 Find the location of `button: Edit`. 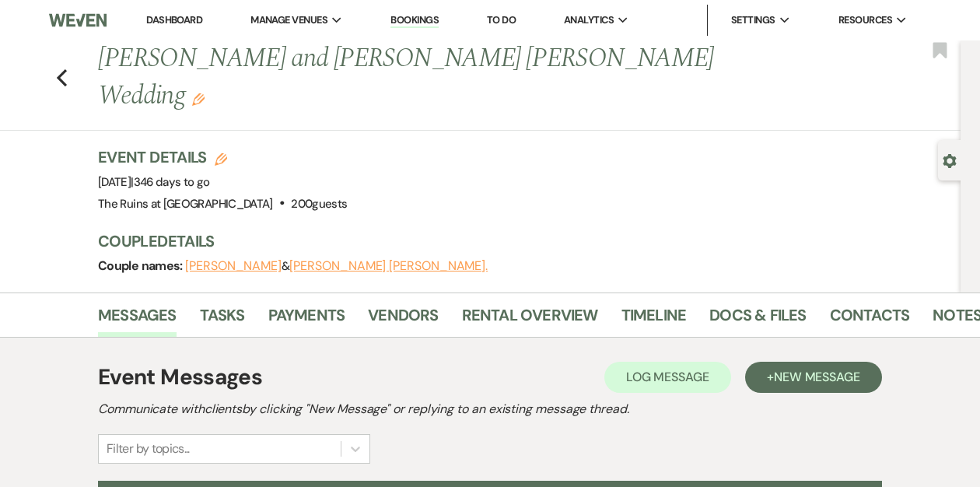

button: Edit is located at coordinates (199, 99).